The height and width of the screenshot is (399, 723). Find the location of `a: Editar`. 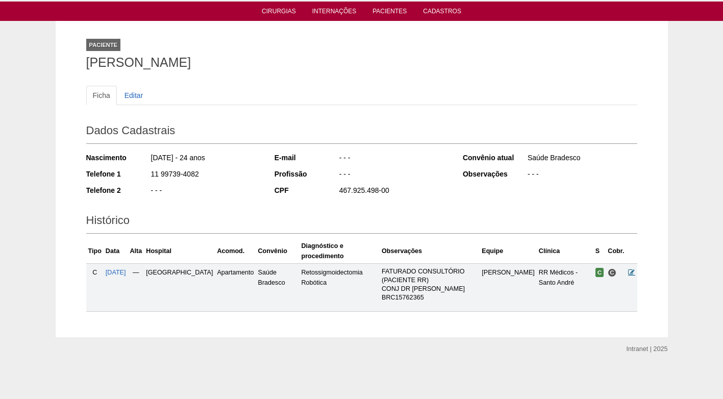

a: Editar is located at coordinates (134, 95).